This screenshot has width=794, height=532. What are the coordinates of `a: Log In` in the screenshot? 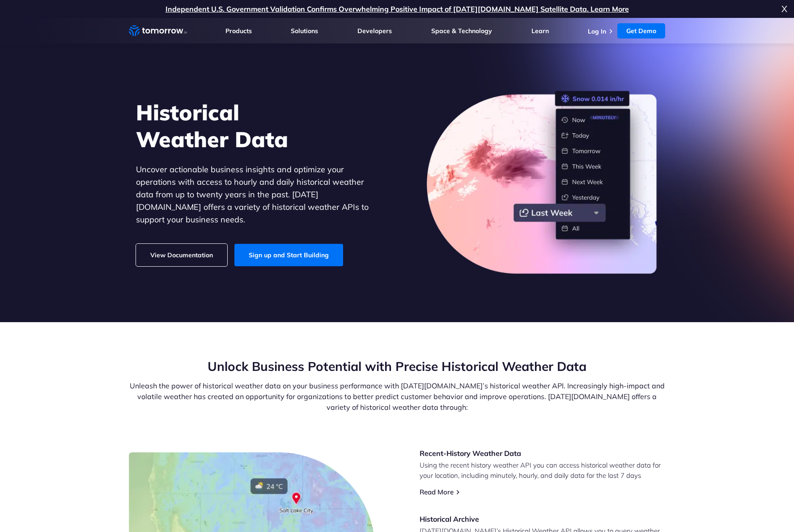 It's located at (597, 32).